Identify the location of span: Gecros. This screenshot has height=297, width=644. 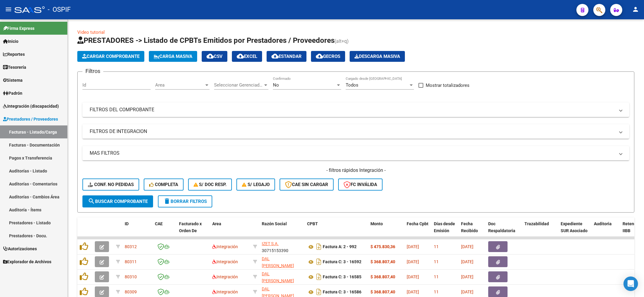
(328, 57).